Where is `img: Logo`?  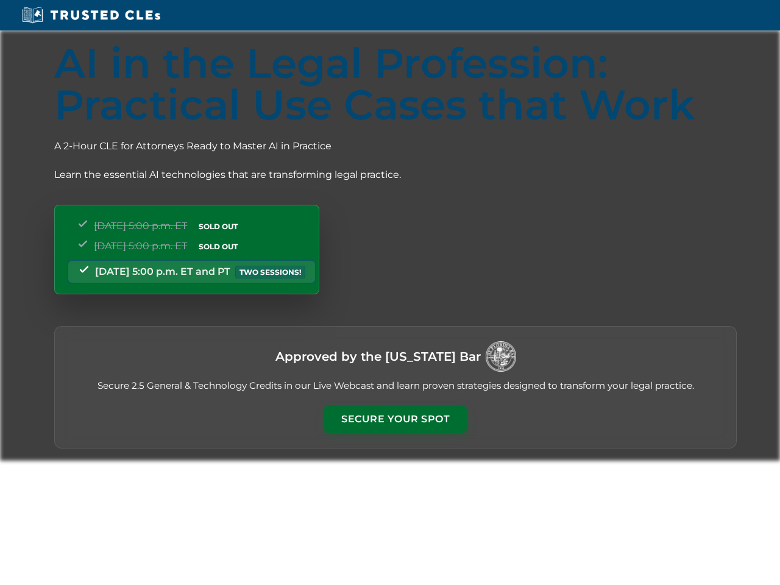 img: Logo is located at coordinates (501, 356).